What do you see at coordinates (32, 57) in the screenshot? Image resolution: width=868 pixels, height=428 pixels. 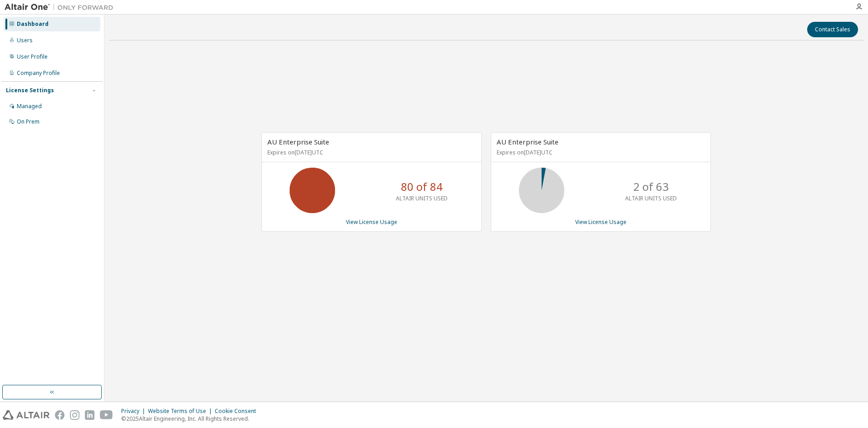 I see `div: User Profile` at bounding box center [32, 57].